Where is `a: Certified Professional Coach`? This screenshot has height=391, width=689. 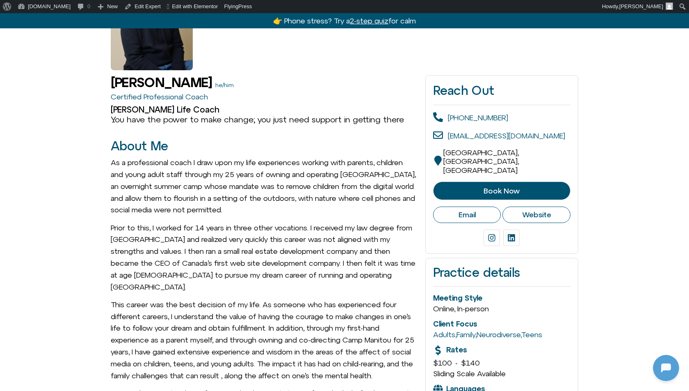 a: Certified Professional Coach is located at coordinates (159, 96).